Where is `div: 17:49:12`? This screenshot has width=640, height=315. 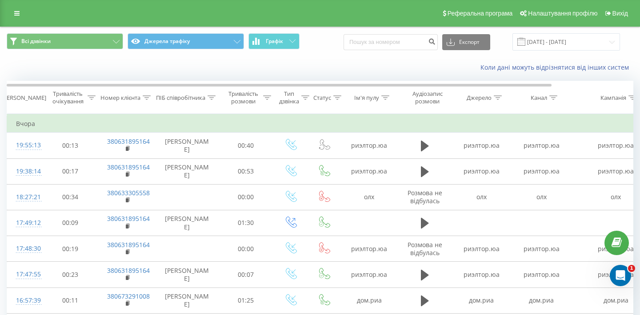 div: 17:49:12 is located at coordinates (25, 223).